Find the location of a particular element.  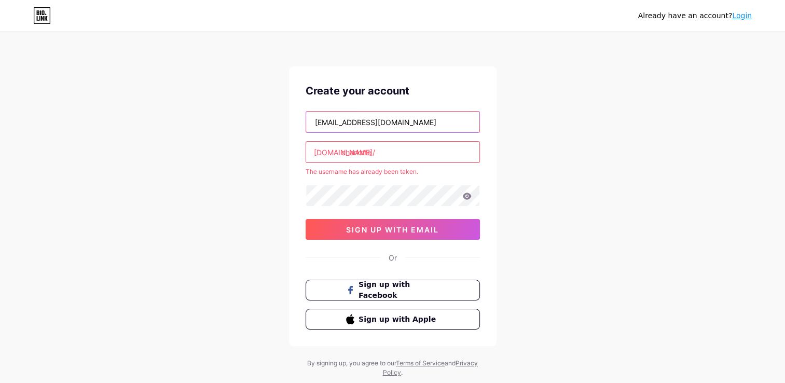

span: Sign up with Facebook is located at coordinates (399, 290).